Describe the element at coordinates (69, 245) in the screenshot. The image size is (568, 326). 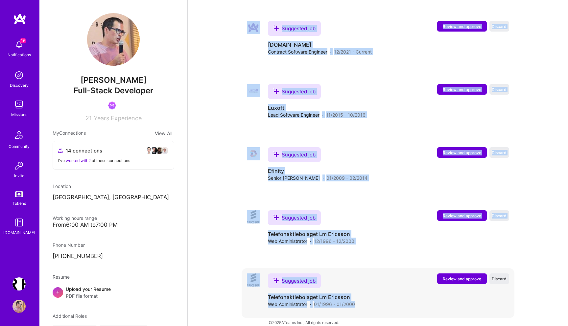
I see `span: Phone Number` at that location.